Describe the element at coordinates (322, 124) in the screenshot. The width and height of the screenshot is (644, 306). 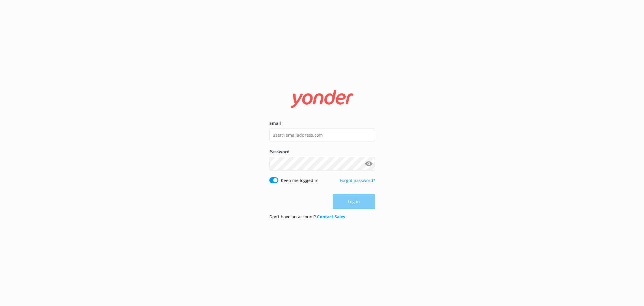
I see `label: Email` at that location.